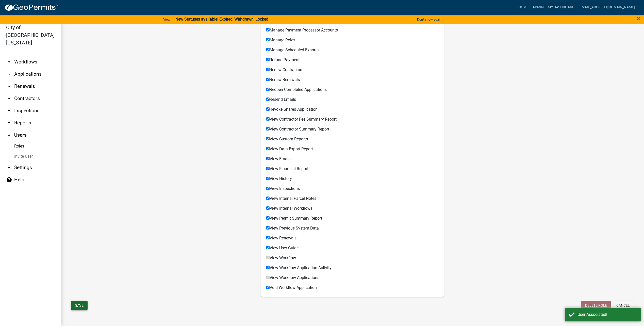 The height and width of the screenshot is (326, 644). What do you see at coordinates (79, 305) in the screenshot?
I see `button: Save` at bounding box center [79, 305].